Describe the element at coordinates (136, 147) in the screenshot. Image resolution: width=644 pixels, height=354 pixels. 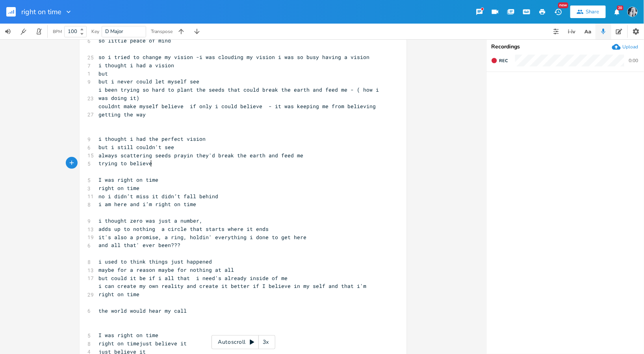
I see `span: but i still couldn't see` at that location.